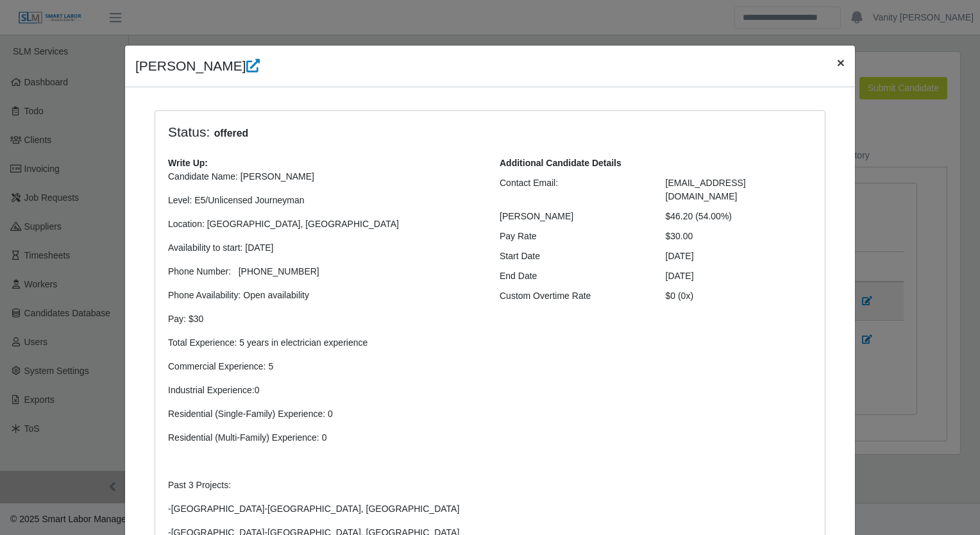 This screenshot has width=980, height=535. I want to click on span: offered, so click(231, 133).